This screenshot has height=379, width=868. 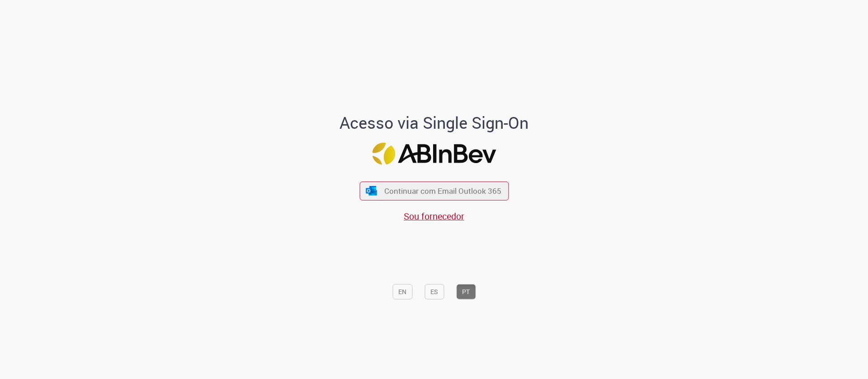 What do you see at coordinates (434, 153) in the screenshot?
I see `img: Logo ABInBev` at bounding box center [434, 153].